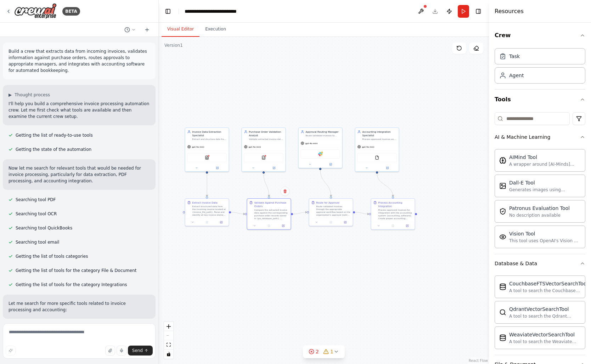 Image resolution: width=591 pixels, height=364 pixels. What do you see at coordinates (271, 204) in the screenshot?
I see `div: Validate Against Purchase Orders` at bounding box center [271, 204].